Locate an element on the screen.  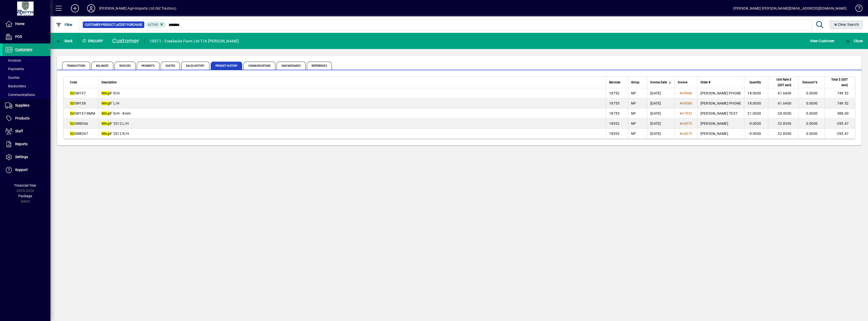
div: Code is located at coordinates (83, 83).